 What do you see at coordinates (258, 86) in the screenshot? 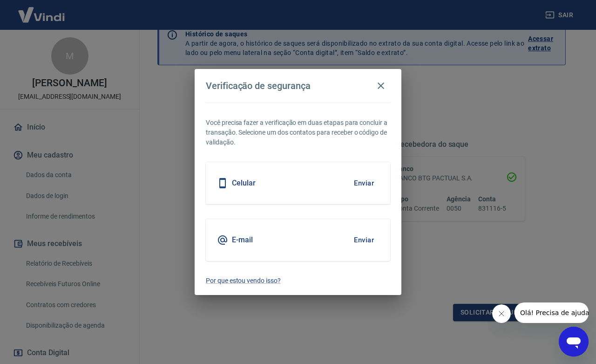
I see `h4: Verificação de segurança` at bounding box center [258, 86].